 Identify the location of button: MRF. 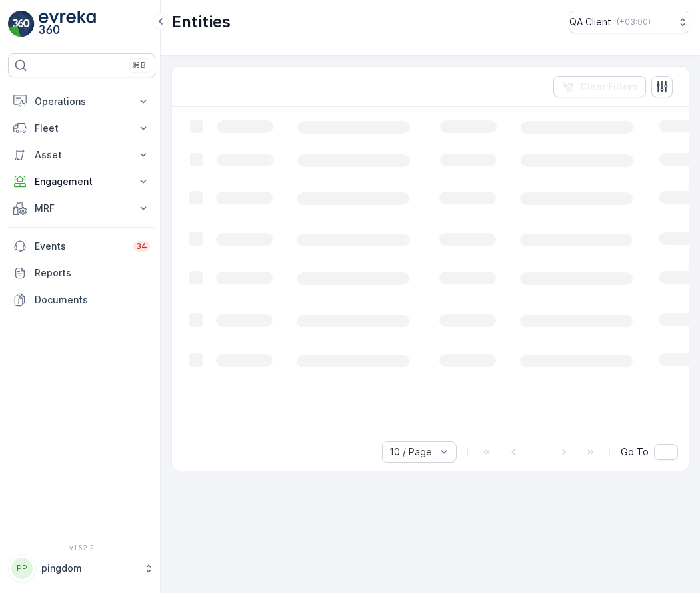
(81, 208).